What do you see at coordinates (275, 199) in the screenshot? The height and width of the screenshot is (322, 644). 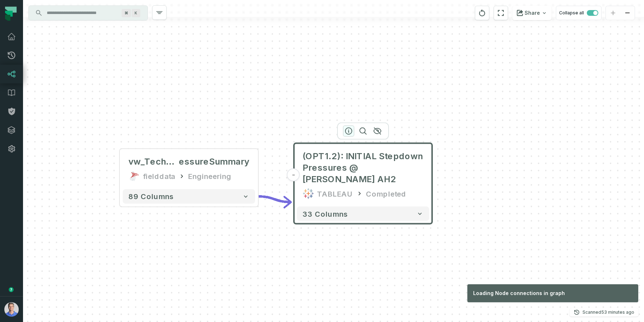 I see `g: Edge from 9d87994c238dce599fc331a87250c809 to 27a7567a175b47300fc37c52f76c9834` at bounding box center [275, 199].